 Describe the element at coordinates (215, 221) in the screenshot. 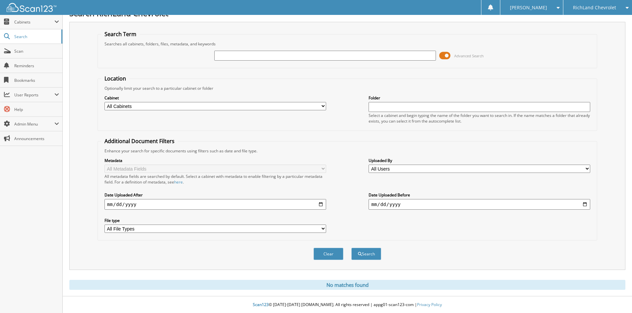

I see `label: File type` at that location.